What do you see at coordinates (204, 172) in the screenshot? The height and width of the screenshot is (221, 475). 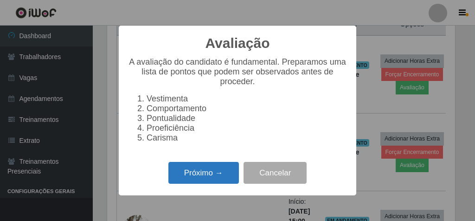 I see `button: Próximo →` at bounding box center [204, 172].